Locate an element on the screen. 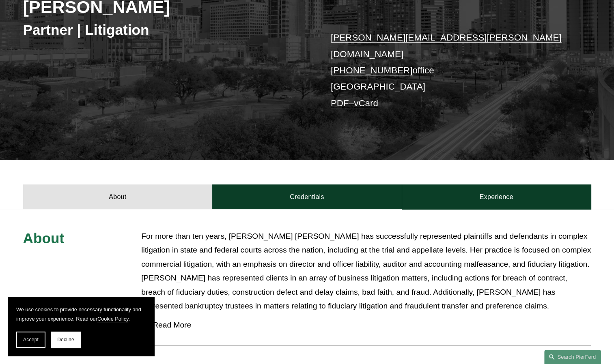  a: PDF is located at coordinates (339, 103).